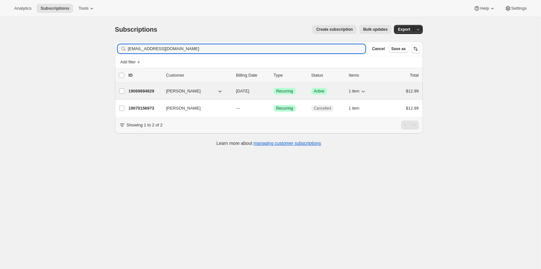 The width and height of the screenshot is (541, 269). What do you see at coordinates (416, 49) in the screenshot?
I see `button: Sort the results` at bounding box center [416, 49].